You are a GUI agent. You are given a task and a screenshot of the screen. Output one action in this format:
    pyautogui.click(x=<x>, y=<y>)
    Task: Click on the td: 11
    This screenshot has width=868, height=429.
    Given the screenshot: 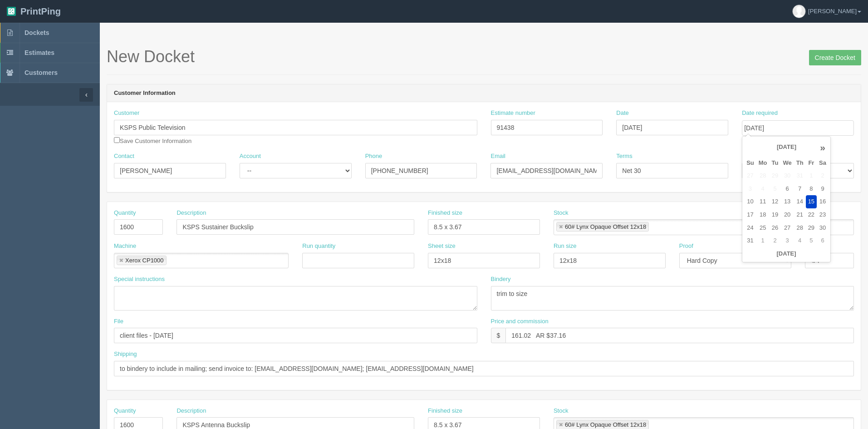 What is the action you would take?
    pyautogui.click(x=763, y=202)
    